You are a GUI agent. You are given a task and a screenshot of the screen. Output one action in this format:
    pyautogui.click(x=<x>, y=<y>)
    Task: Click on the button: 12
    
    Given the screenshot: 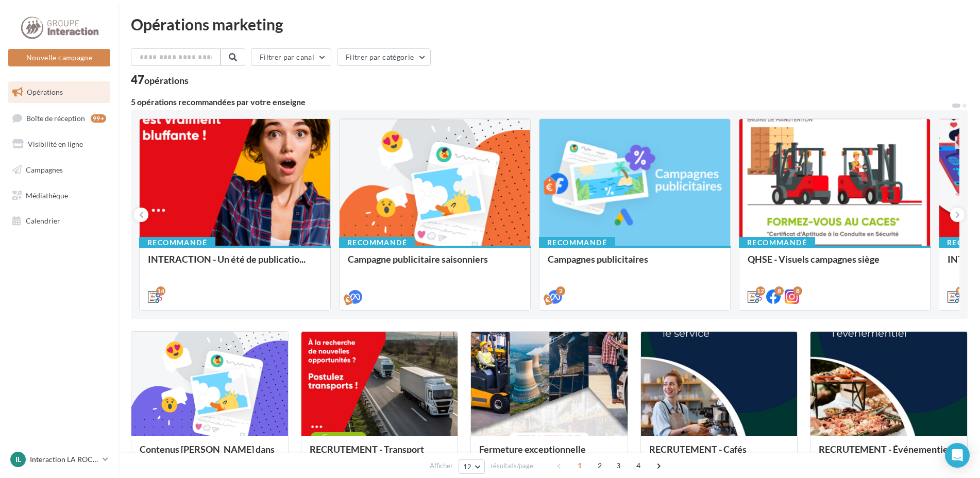 What is the action you would take?
    pyautogui.click(x=471, y=466)
    